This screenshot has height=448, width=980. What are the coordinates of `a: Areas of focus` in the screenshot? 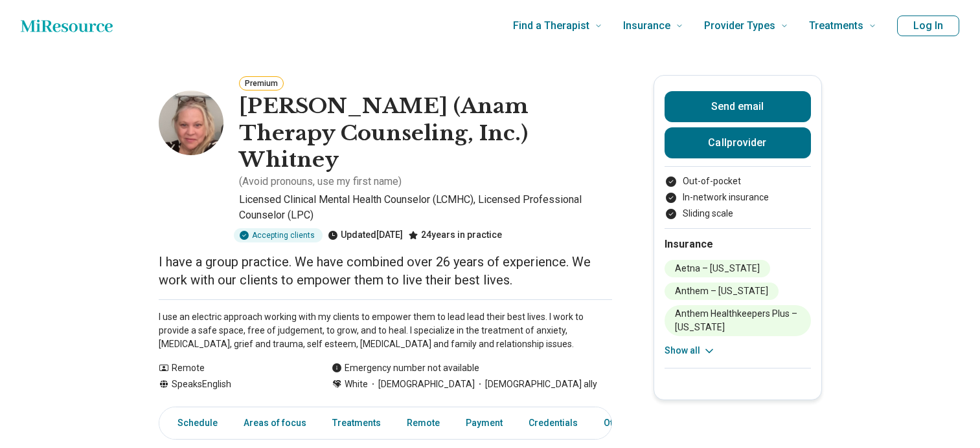 It's located at (274, 423).